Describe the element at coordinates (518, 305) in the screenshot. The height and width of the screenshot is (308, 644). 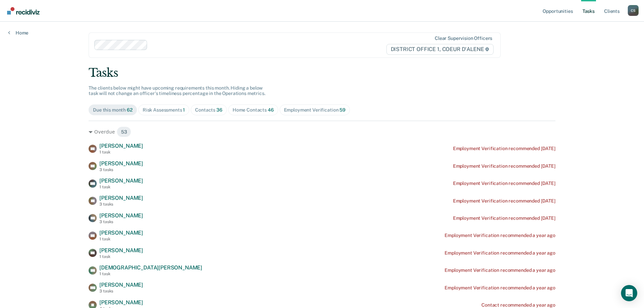
I see `div: Contact recommended a year ago` at that location.